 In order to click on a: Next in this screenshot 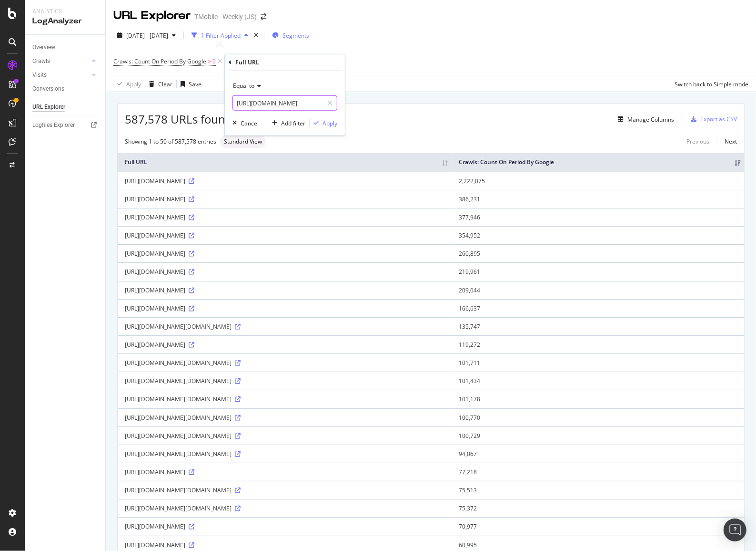, I will do `click(727, 141)`.